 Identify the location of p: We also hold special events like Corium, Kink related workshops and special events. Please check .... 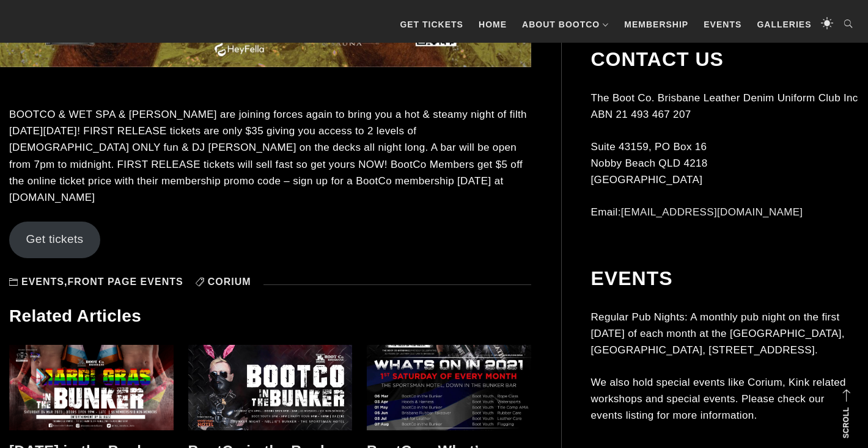
(725, 400).